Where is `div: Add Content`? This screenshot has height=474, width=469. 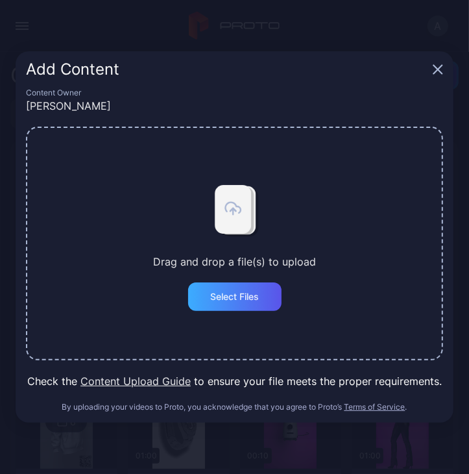
div: Add Content is located at coordinates (226, 69).